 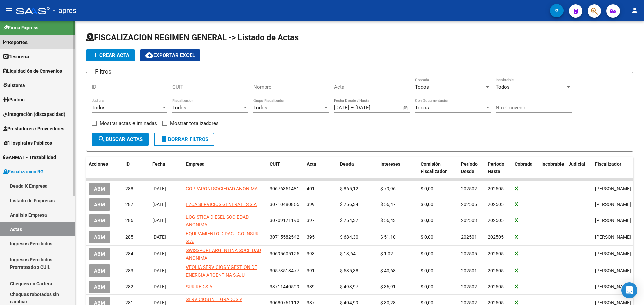 What do you see at coordinates (349, 221) in the screenshot?
I see `span: $ 754,37` at bounding box center [349, 221].